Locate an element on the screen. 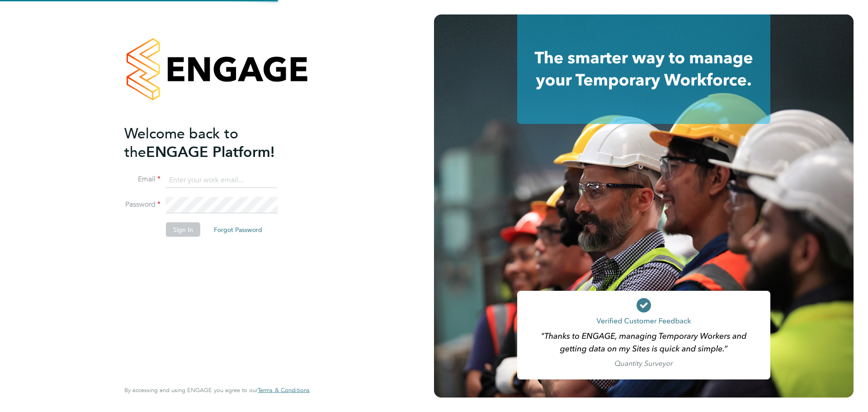 This screenshot has height=412, width=868. span: By accessing and using ENGAGE you agree to our is located at coordinates (217, 390).